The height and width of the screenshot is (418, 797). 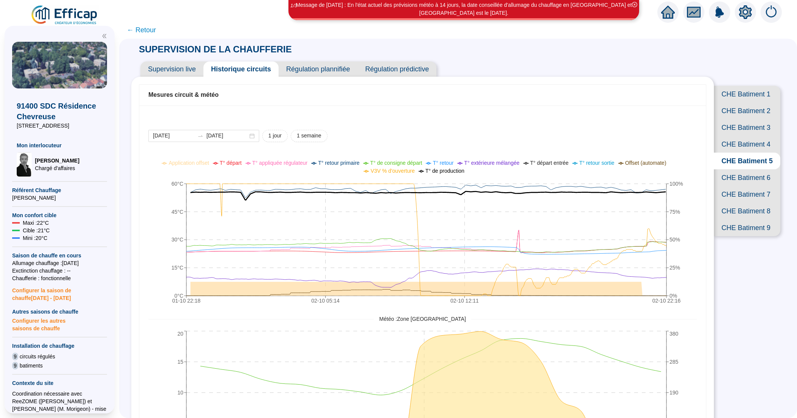 I want to click on span: CHE Batiment 1, so click(x=747, y=94).